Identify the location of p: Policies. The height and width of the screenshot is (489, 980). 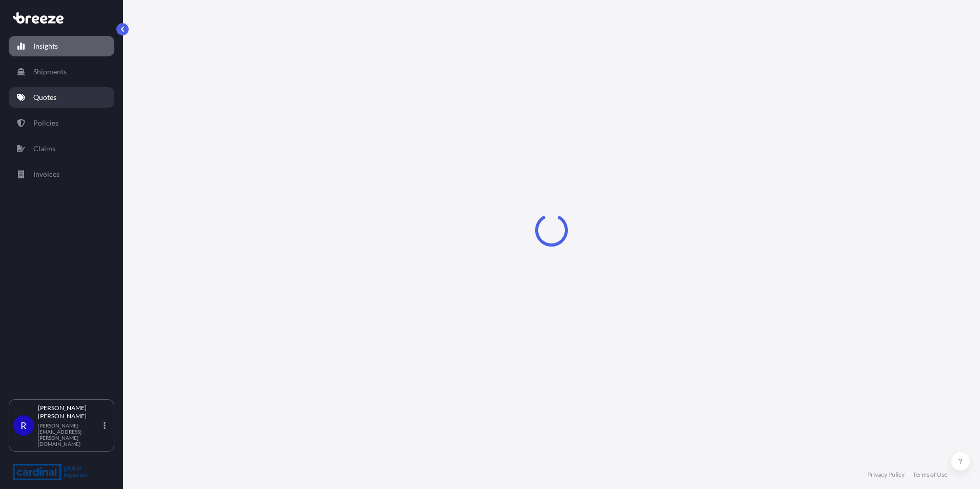
(46, 123).